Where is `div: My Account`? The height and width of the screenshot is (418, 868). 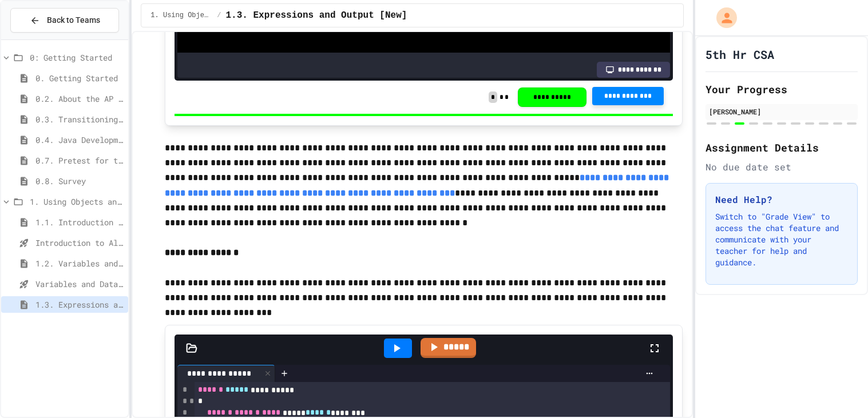 div: My Account is located at coordinates (722, 18).